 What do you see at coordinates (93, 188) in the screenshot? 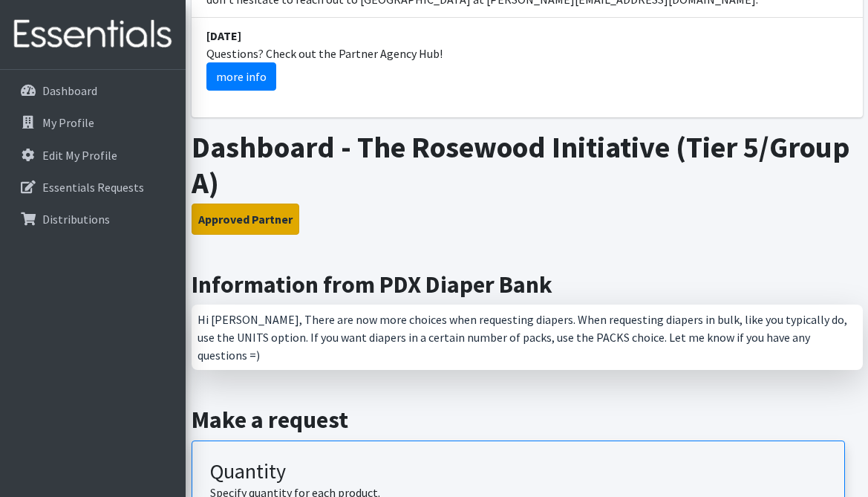
I see `p: Essentials Requests` at bounding box center [93, 188].